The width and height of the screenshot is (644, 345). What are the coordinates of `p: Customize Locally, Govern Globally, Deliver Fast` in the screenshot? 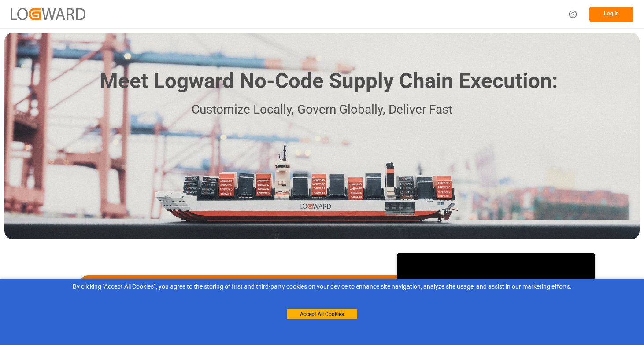 It's located at (322, 110).